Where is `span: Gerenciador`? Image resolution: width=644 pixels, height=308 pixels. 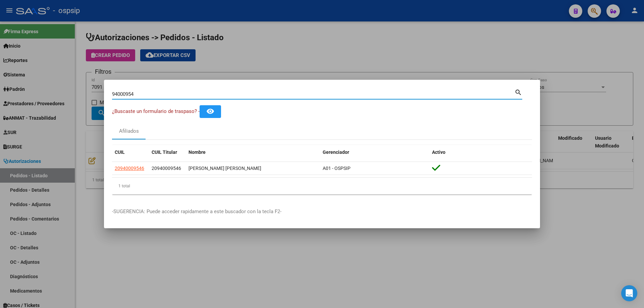 span: Gerenciador is located at coordinates (336, 152).